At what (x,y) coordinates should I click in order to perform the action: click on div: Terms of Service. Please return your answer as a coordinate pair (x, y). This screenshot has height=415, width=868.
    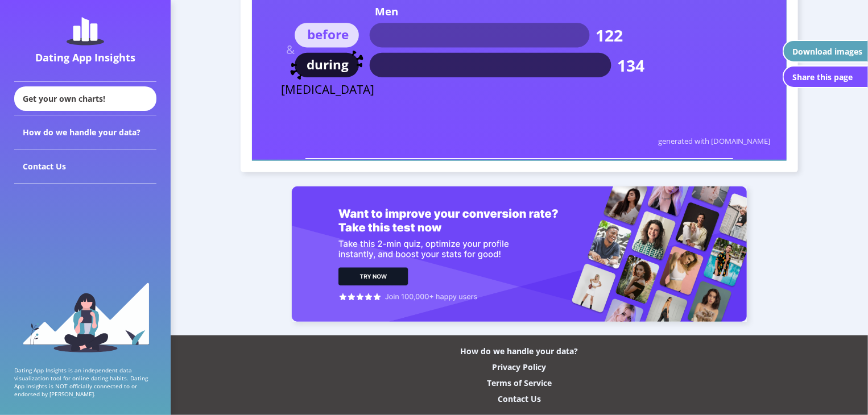
    Looking at the image, I should click on (520, 383).